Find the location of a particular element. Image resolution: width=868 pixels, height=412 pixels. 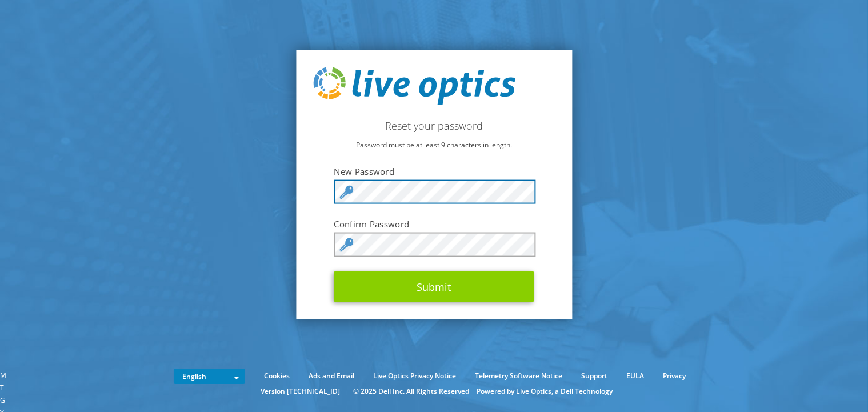

label: New Password is located at coordinates (434, 171).